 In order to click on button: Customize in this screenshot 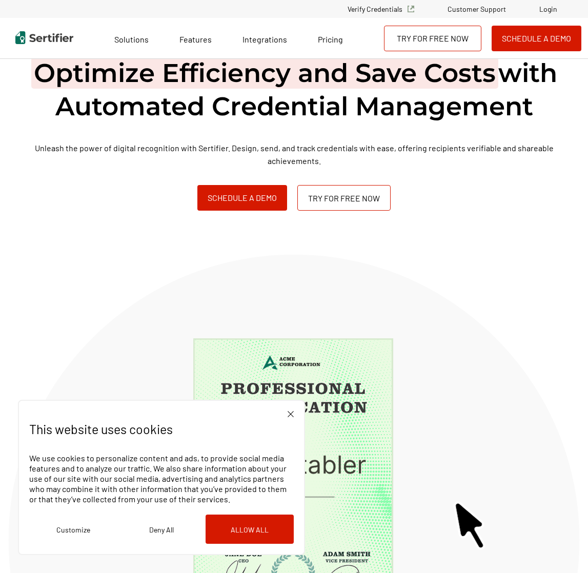, I will do `click(73, 529)`.